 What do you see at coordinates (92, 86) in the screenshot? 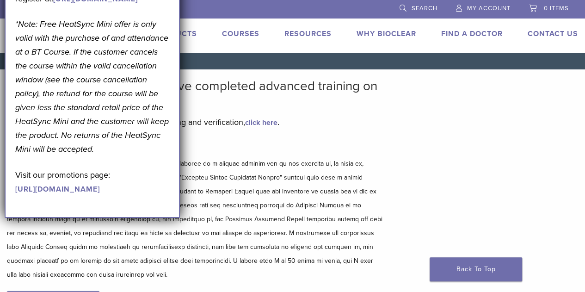
I see `em: *Note: Free HeatSync Mini offer is only valid with the purchase of and attendance at a BT Course....` at bounding box center [92, 86].